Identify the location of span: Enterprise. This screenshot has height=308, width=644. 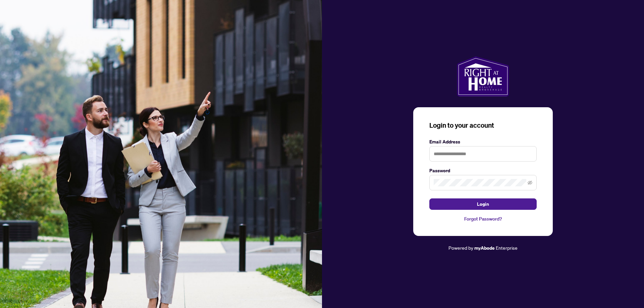
(507, 247).